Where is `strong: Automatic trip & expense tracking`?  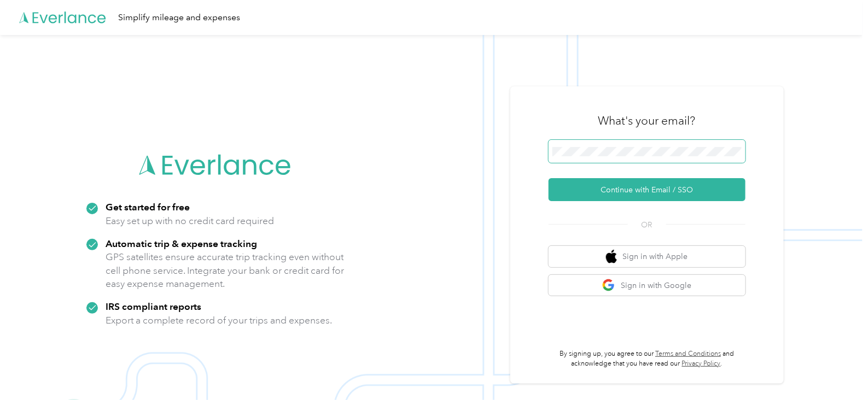
strong: Automatic trip & expense tracking is located at coordinates (181, 243).